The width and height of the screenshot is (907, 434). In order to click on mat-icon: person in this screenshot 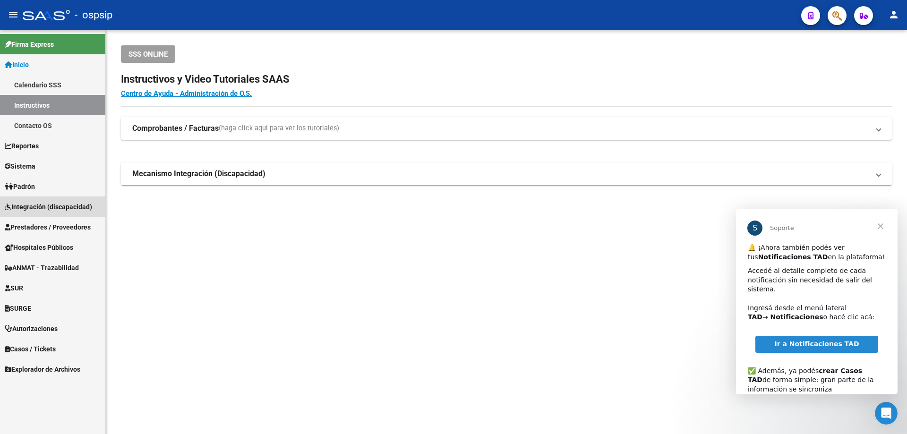, I will do `click(894, 15)`.